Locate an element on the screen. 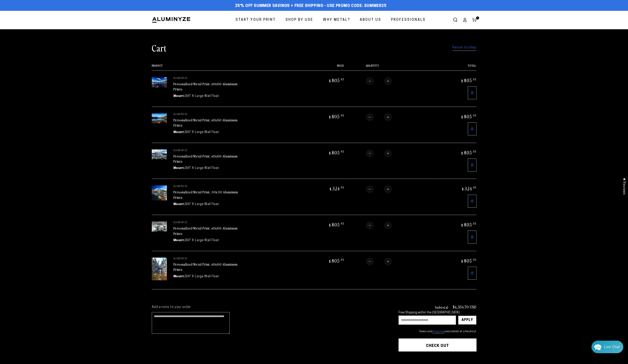 The height and width of the screenshot is (364, 628). img: Helga is located at coordinates (55, 12).